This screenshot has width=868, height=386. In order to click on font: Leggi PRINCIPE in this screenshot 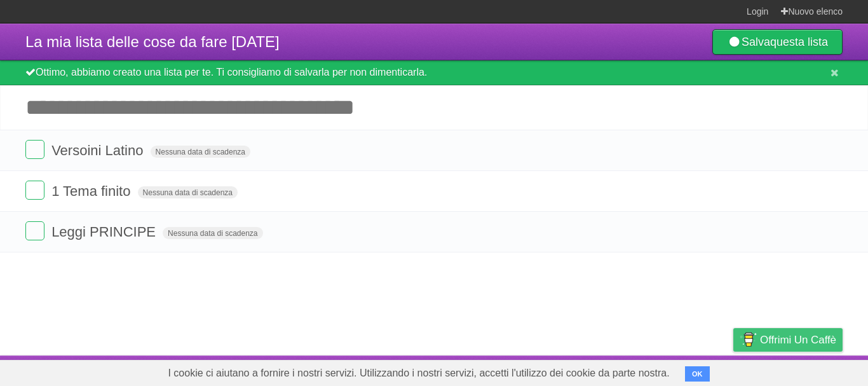, I will do `click(104, 232)`.